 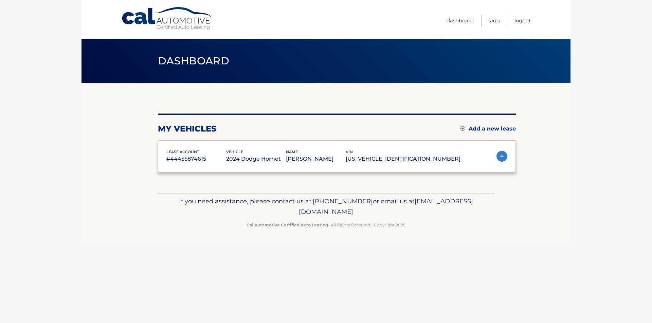 I want to click on p: - All Rights Reserved - Copyright 2025, so click(x=326, y=225).